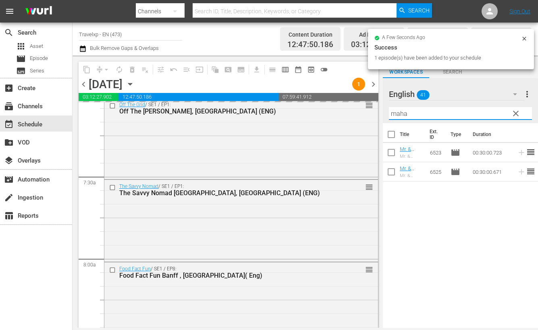 The height and width of the screenshot is (330, 538). What do you see at coordinates (9, 88) in the screenshot?
I see `span: Create` at bounding box center [9, 88].